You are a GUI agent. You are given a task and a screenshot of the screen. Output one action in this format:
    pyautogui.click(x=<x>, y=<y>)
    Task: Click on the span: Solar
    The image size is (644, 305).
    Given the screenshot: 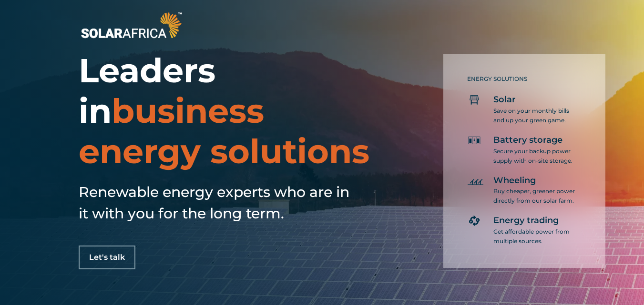 What is the action you would take?
    pyautogui.click(x=504, y=100)
    